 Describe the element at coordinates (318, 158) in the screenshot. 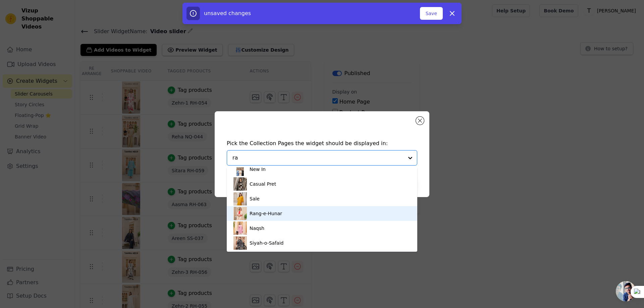

I see `input: Search for collection pages` at that location.